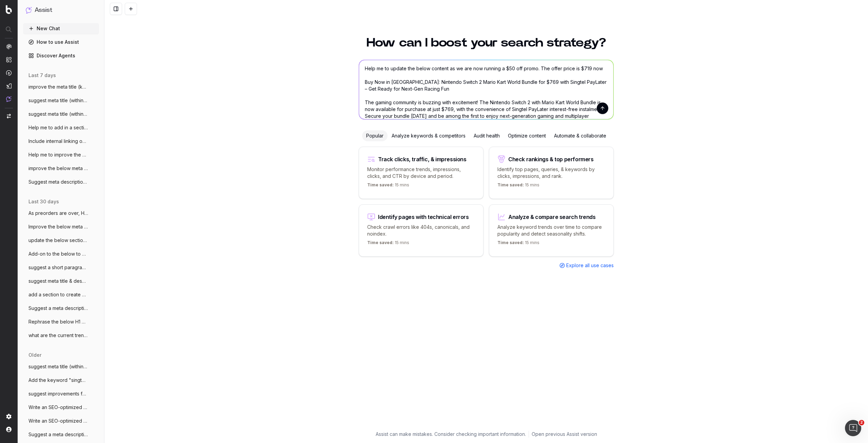  Describe the element at coordinates (581, 136) in the screenshot. I see `div: Automate & collaborate` at that location.